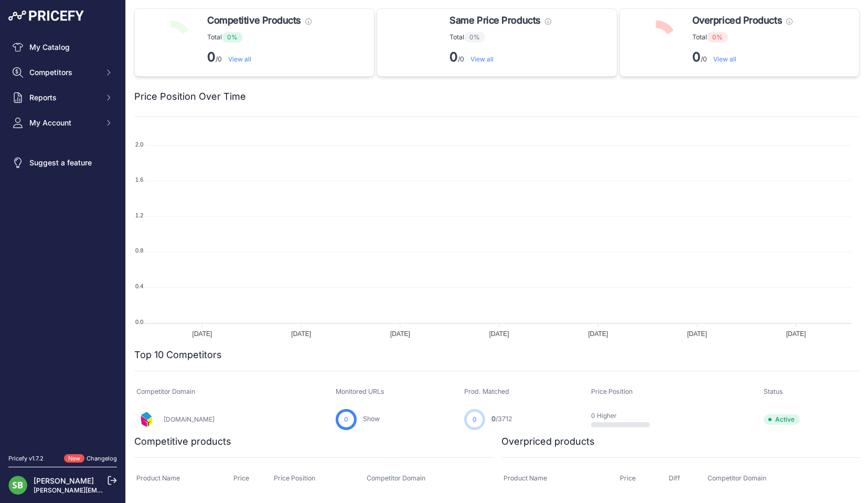  Describe the element at coordinates (102, 458) in the screenshot. I see `a: Changelog` at that location.